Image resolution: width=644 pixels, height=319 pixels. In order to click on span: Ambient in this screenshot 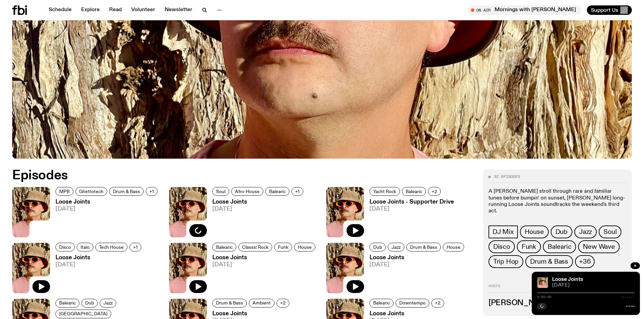, I will do `click(261, 303)`.